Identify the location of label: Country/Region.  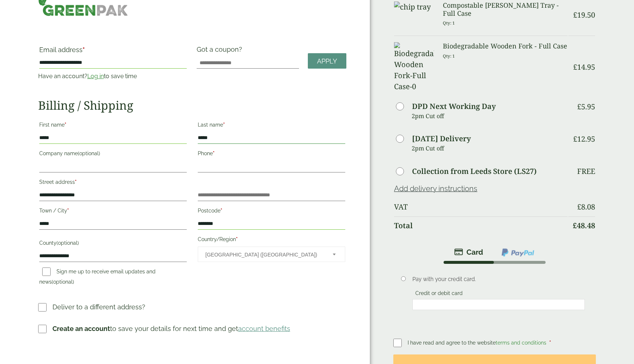
(271, 240).